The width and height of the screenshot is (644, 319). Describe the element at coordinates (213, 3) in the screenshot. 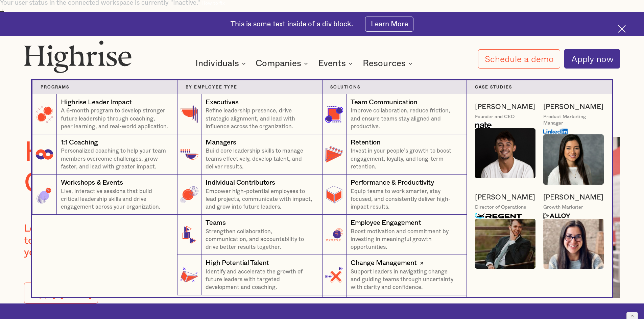

I see `a: How to fix` at that location.